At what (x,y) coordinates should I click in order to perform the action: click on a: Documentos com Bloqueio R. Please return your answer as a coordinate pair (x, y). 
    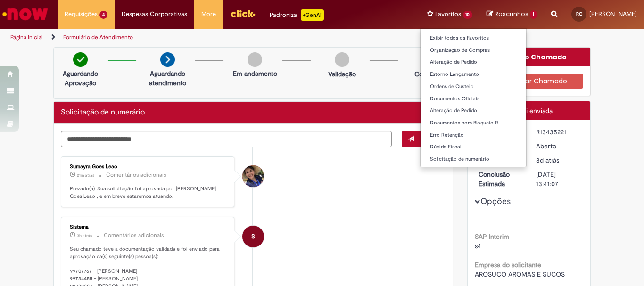
    Looking at the image, I should click on (473, 123).